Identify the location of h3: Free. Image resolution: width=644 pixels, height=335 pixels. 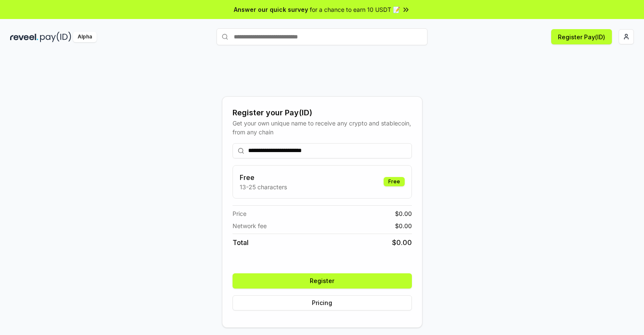
(263, 177).